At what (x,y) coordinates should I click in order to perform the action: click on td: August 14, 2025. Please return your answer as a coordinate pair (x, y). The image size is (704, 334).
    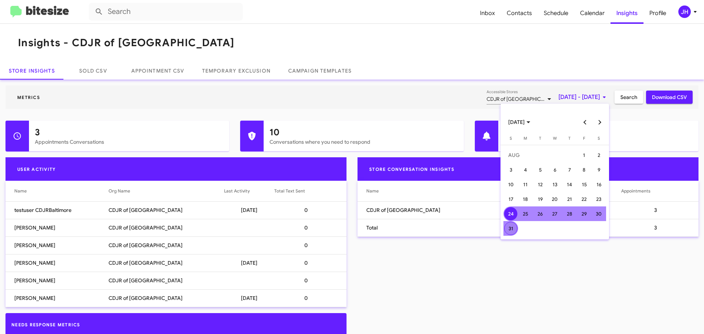
    Looking at the image, I should click on (569, 184).